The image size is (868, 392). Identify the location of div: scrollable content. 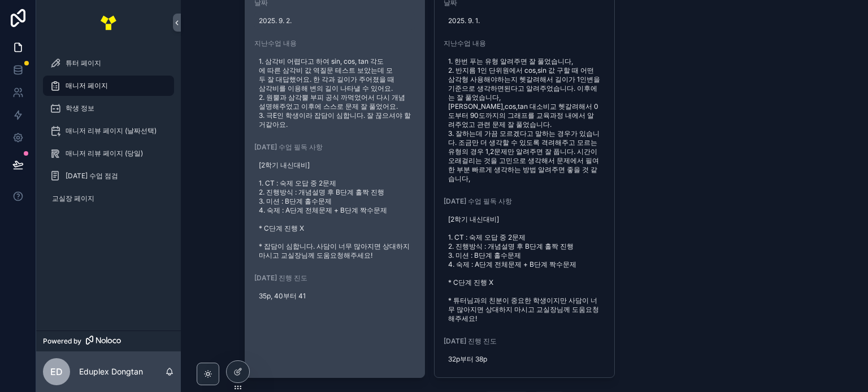
(108, 135).